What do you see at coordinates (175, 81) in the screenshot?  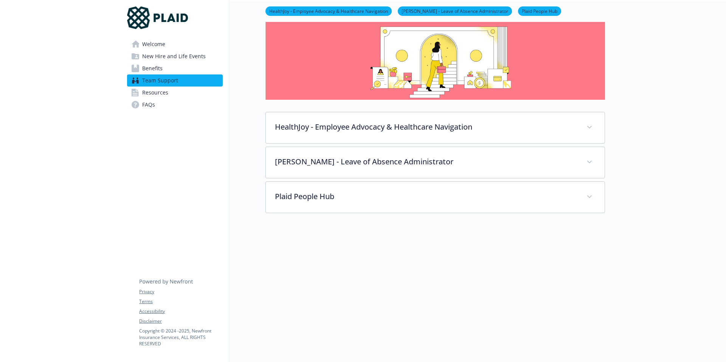 I see `a: Team Support` at bounding box center [175, 81].